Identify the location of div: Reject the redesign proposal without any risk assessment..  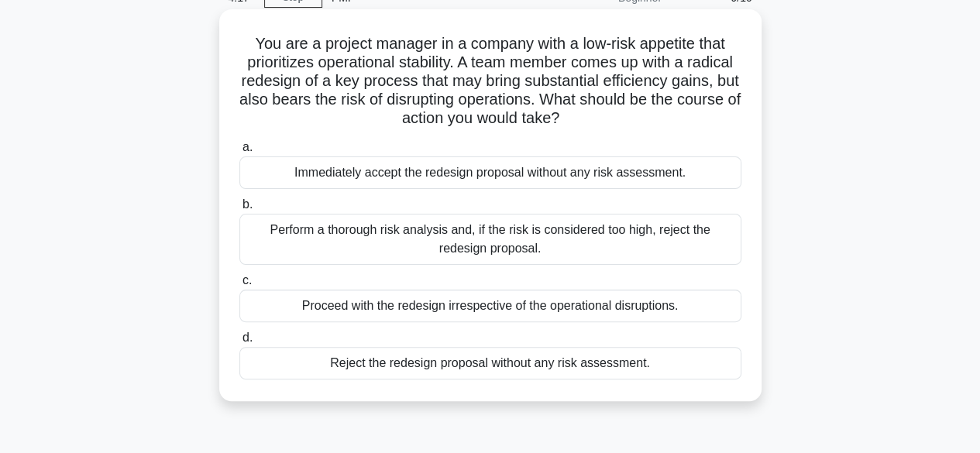
(490, 364).